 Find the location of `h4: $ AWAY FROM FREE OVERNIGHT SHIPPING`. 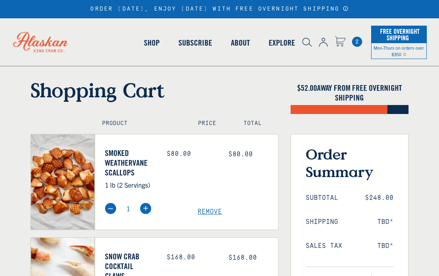

h4: $ AWAY FROM FREE OVERNIGHT SHIPPING is located at coordinates (350, 93).